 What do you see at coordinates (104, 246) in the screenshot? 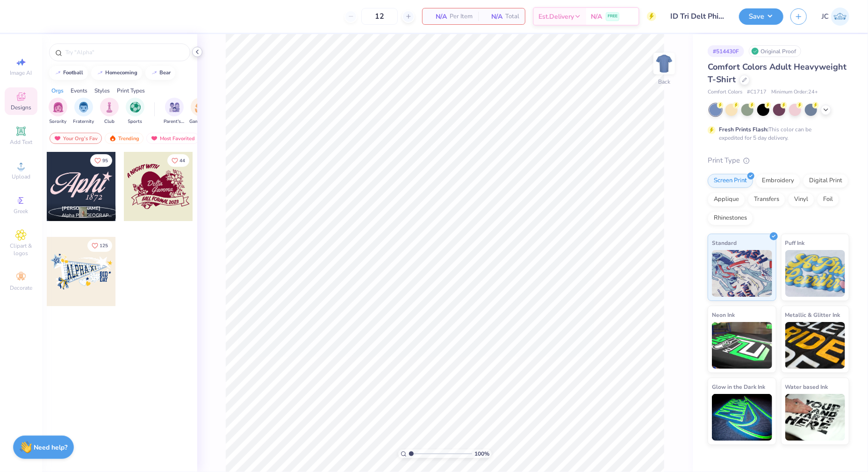
I see `span: 125` at bounding box center [104, 246].